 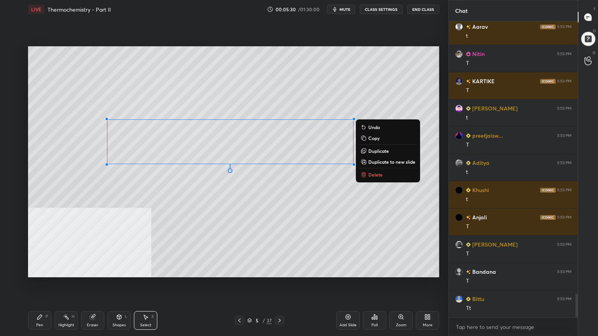 I want to click on div: grid, so click(x=513, y=169).